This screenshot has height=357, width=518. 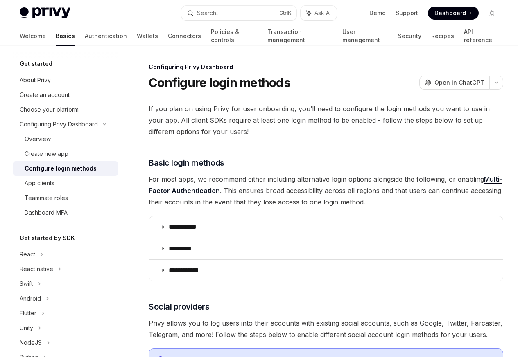 What do you see at coordinates (442, 36) in the screenshot?
I see `a: Recipes` at bounding box center [442, 36].